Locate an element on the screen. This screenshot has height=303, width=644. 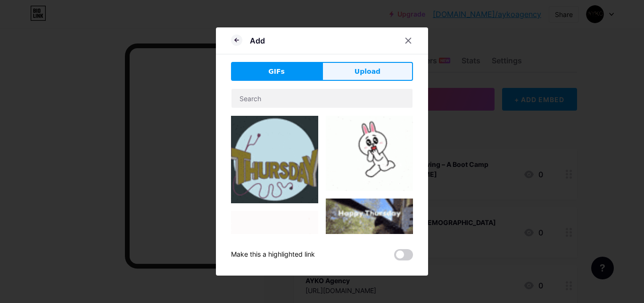
button: Upload is located at coordinates (368, 71).